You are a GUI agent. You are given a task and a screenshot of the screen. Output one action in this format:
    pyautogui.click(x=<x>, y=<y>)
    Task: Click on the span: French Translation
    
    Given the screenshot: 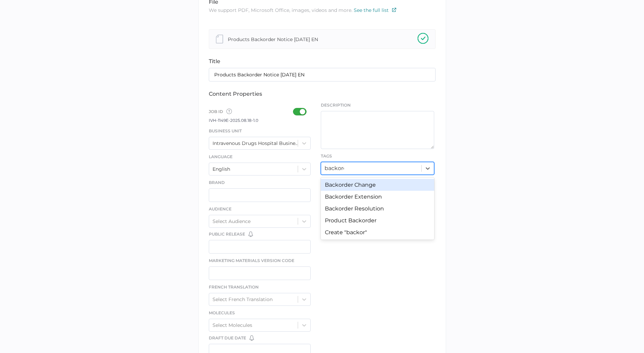 What is the action you would take?
    pyautogui.click(x=234, y=287)
    